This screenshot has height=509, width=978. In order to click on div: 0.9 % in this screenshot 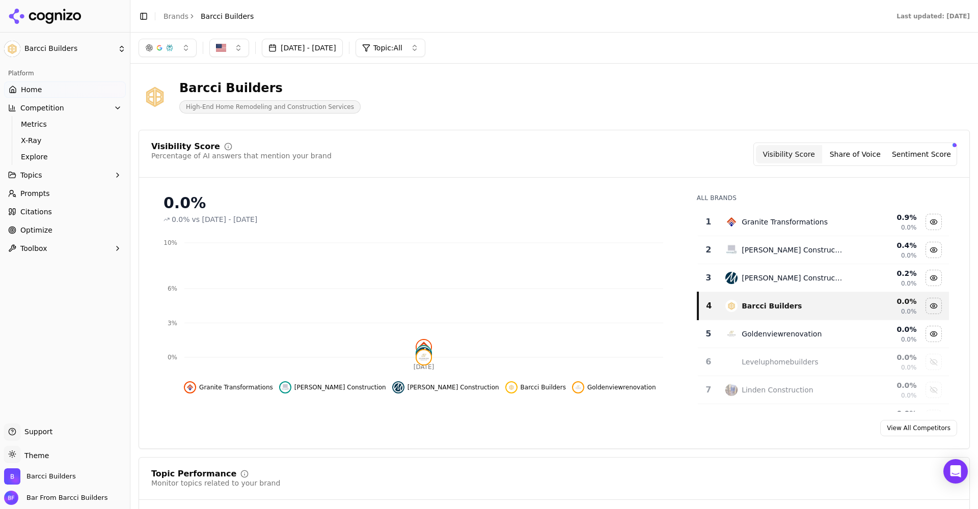, I will do `click(883, 217)`.